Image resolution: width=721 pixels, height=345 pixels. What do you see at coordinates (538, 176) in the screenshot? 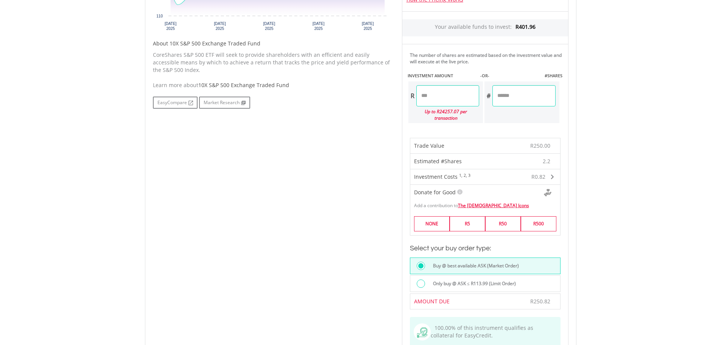
I see `span: R0.82` at bounding box center [538, 176].